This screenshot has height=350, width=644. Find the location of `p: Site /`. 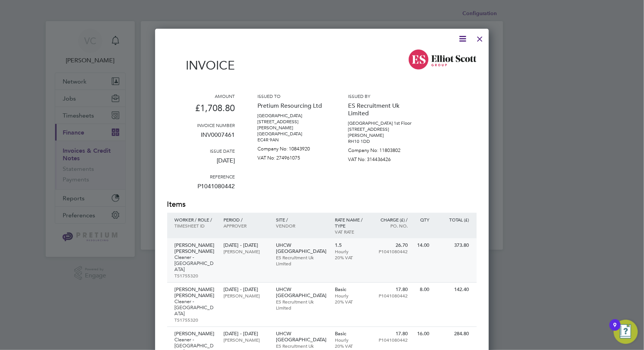

p: Site / is located at coordinates (301, 219).